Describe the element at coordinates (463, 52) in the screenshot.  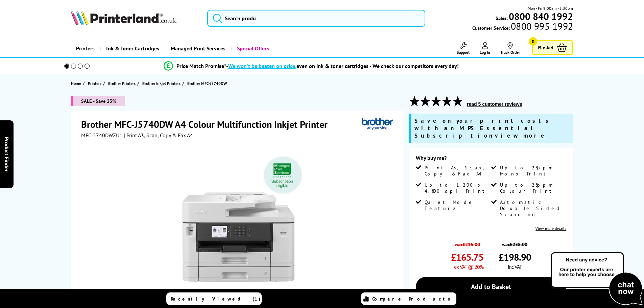
I see `span: Support` at that location.